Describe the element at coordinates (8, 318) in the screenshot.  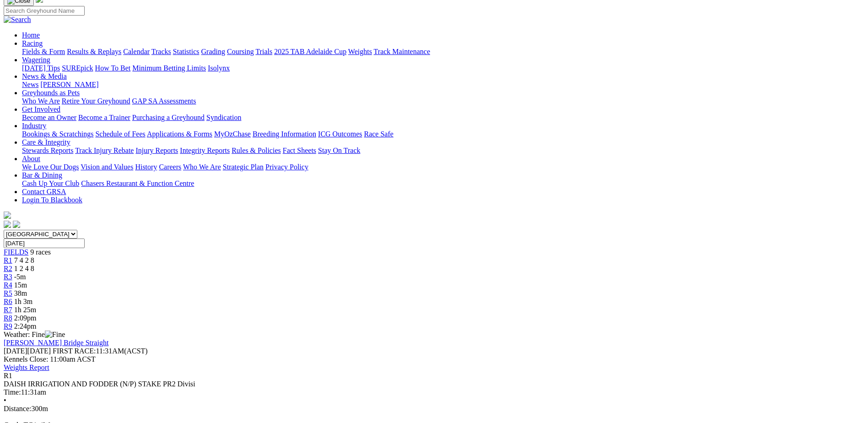
I see `span: R8` at that location.